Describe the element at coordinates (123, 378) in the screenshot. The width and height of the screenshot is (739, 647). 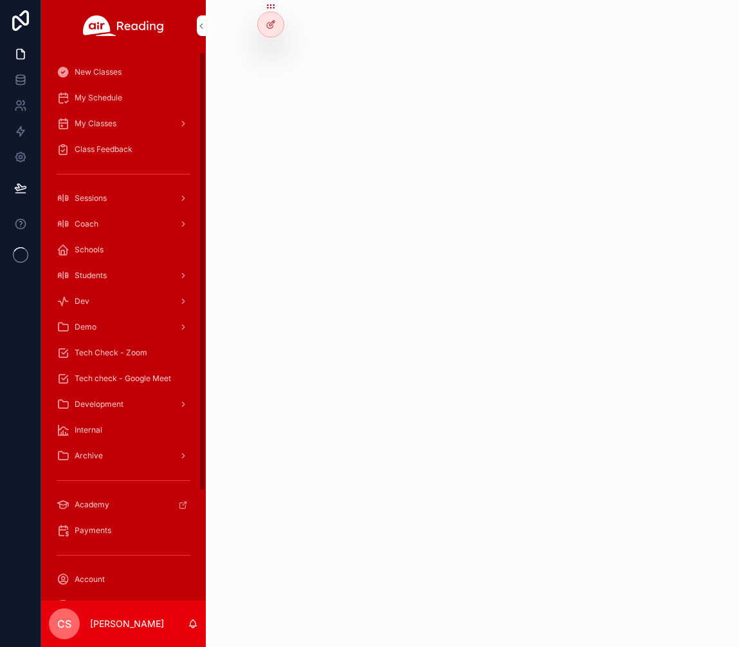
I see `span: Tech check - Google Meet` at that location.